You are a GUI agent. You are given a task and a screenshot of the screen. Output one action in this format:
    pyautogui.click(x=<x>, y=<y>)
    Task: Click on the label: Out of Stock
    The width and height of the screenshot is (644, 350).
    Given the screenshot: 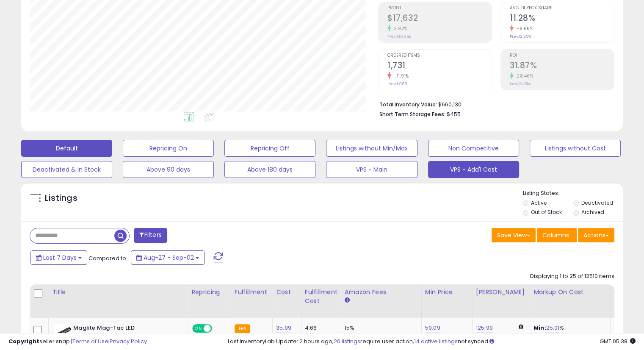 What is the action you would take?
    pyautogui.click(x=546, y=212)
    